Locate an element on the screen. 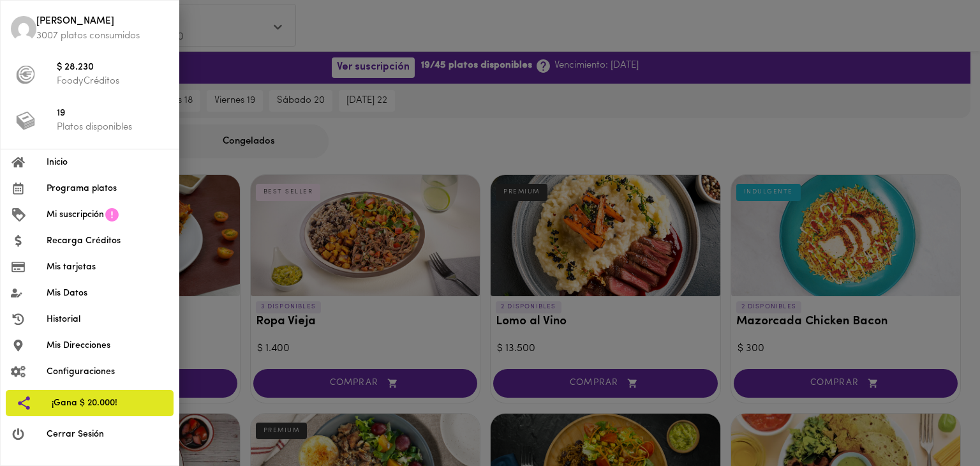  span: Mis Datos is located at coordinates (107, 293).